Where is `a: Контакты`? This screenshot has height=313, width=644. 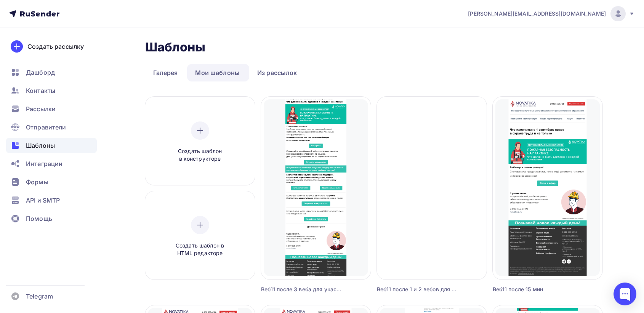
a: Контакты is located at coordinates (52, 91).